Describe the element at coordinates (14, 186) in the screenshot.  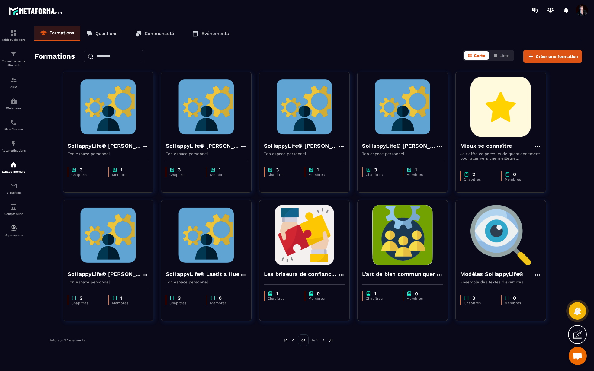
I see `img: email` at that location.